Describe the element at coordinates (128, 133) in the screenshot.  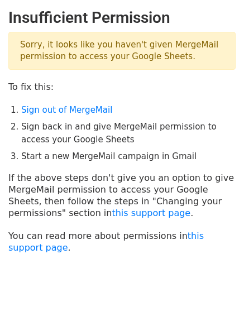
I see `li: Sign back in and give MergeMail permission to access your Google Sheets` at that location.